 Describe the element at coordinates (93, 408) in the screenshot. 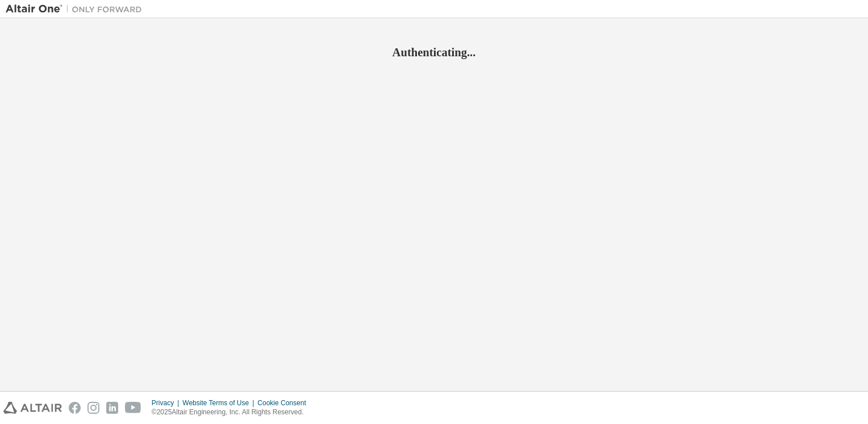

I see `img: instagram.svg` at that location.